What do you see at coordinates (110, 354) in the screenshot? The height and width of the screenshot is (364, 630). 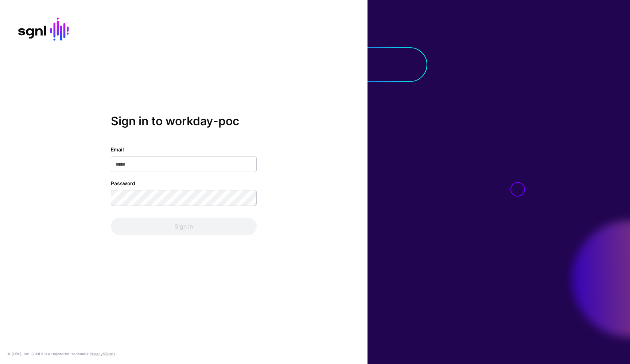 I see `a: Terms` at bounding box center [110, 354].